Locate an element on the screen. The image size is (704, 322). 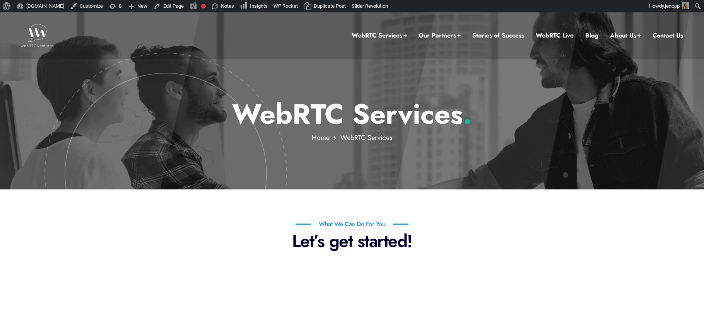
a: About Us is located at coordinates (626, 36).